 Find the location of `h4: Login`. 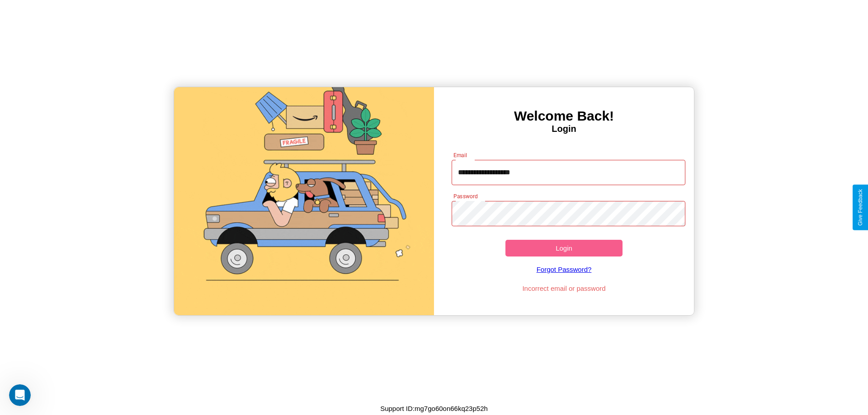

h4: Login is located at coordinates (564, 129).